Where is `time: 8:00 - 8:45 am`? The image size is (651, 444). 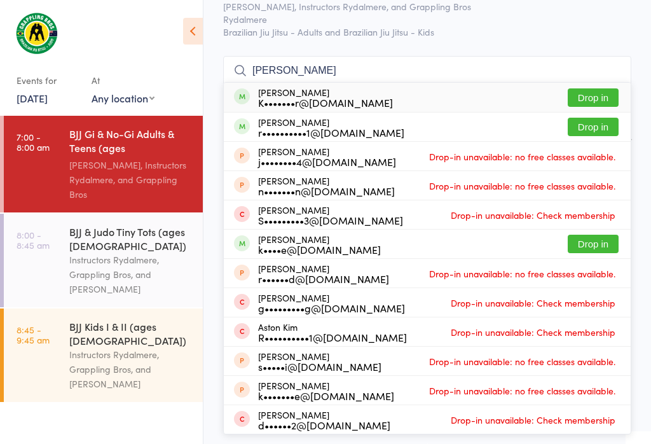
time: 8:00 - 8:45 am is located at coordinates (33, 240).